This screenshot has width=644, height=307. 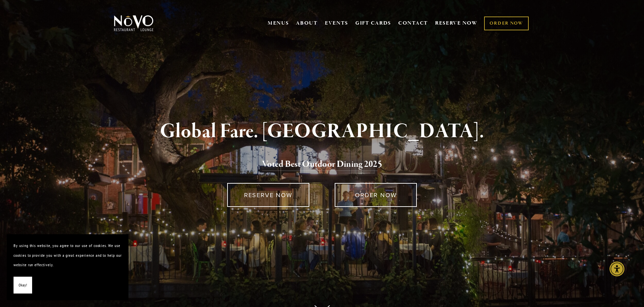 I want to click on section: Cookie banner, so click(x=67, y=267).